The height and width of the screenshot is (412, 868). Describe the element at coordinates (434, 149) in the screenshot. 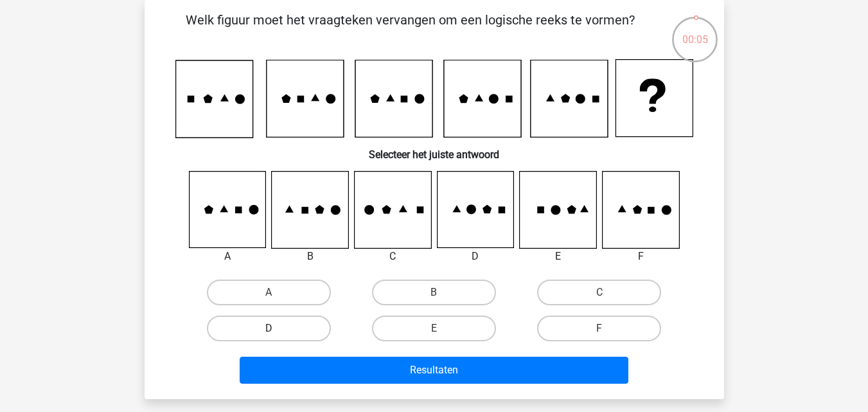

I see `h6: Selecteer het juiste antwoord` at that location.